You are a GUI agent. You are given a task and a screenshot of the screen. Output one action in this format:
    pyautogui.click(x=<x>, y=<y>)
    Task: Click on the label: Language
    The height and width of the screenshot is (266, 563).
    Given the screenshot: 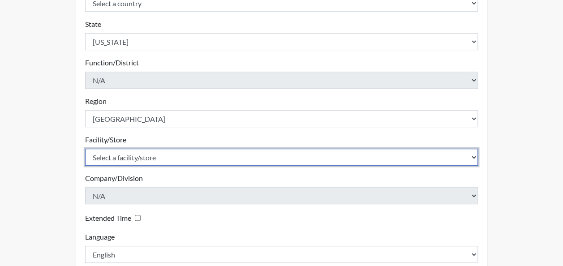 What is the action you would take?
    pyautogui.click(x=100, y=237)
    